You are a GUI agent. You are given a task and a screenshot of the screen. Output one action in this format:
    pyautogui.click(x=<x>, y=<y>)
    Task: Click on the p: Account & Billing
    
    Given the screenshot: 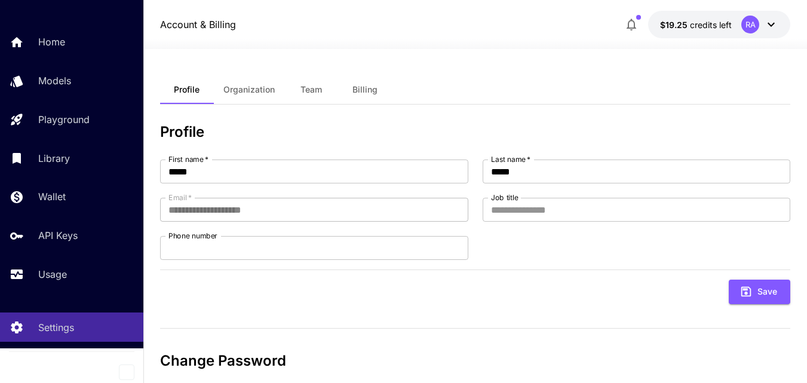 What is the action you would take?
    pyautogui.click(x=198, y=24)
    